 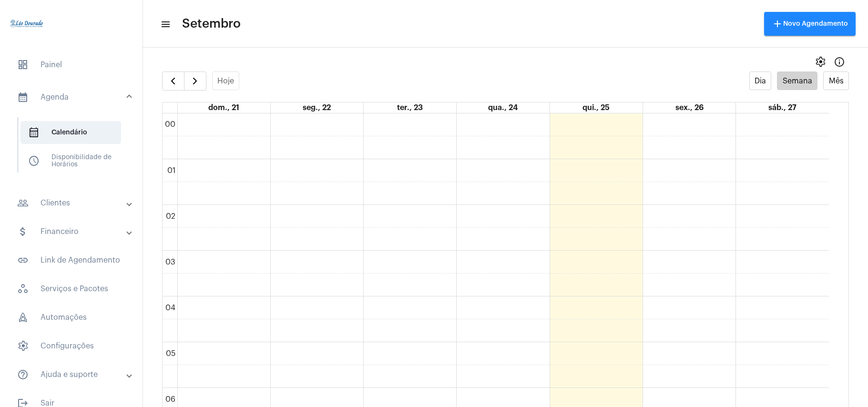 I want to click on span: Calendário, so click(x=70, y=133).